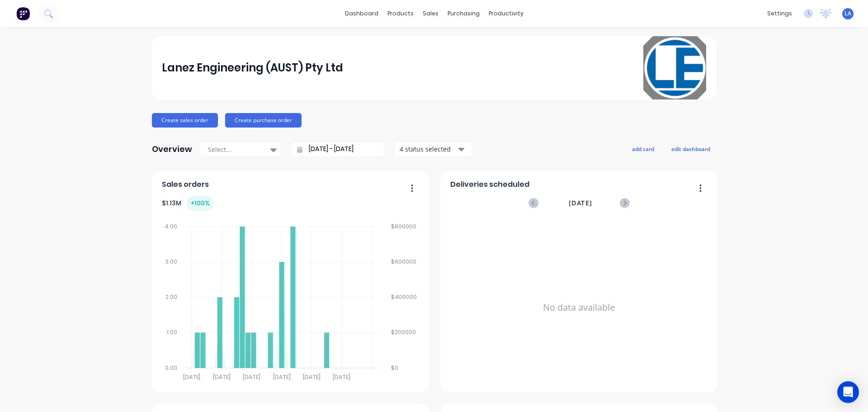 This screenshot has width=868, height=412. Describe the element at coordinates (779, 14) in the screenshot. I see `div: settings` at that location.